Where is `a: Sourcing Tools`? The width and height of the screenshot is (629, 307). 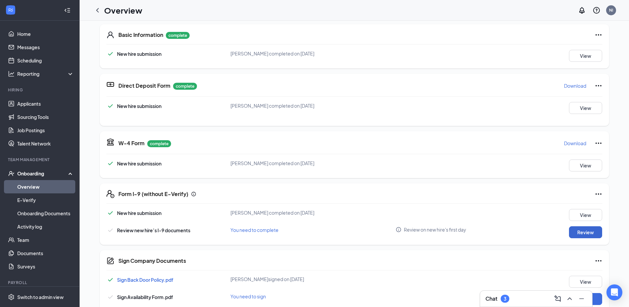
a: Sourcing Tools is located at coordinates (45, 117).